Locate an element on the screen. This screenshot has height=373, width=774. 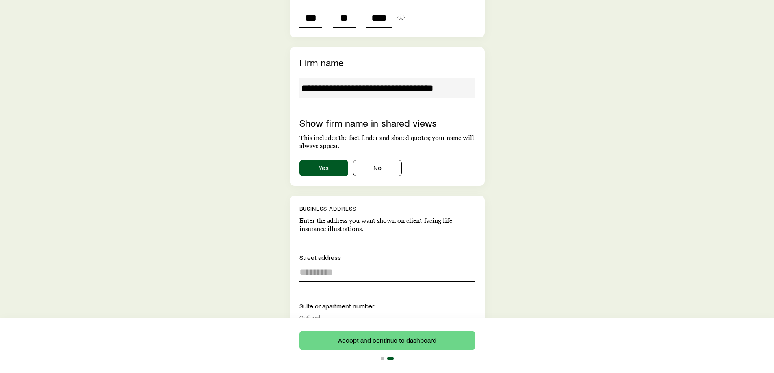
div: Suite or apartment number is located at coordinates (387, 311).